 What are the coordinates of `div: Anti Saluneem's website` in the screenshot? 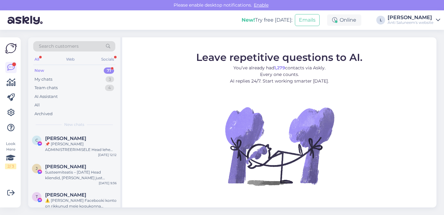 It's located at (411, 23).